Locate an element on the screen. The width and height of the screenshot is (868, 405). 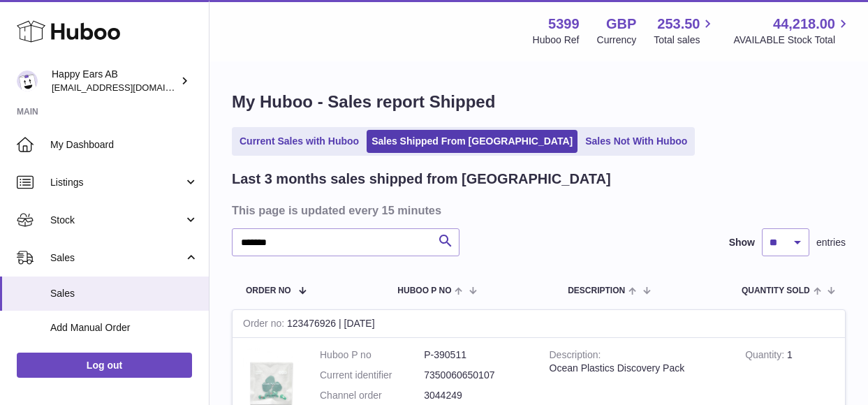
span: 44,218.00 is located at coordinates (804, 24).